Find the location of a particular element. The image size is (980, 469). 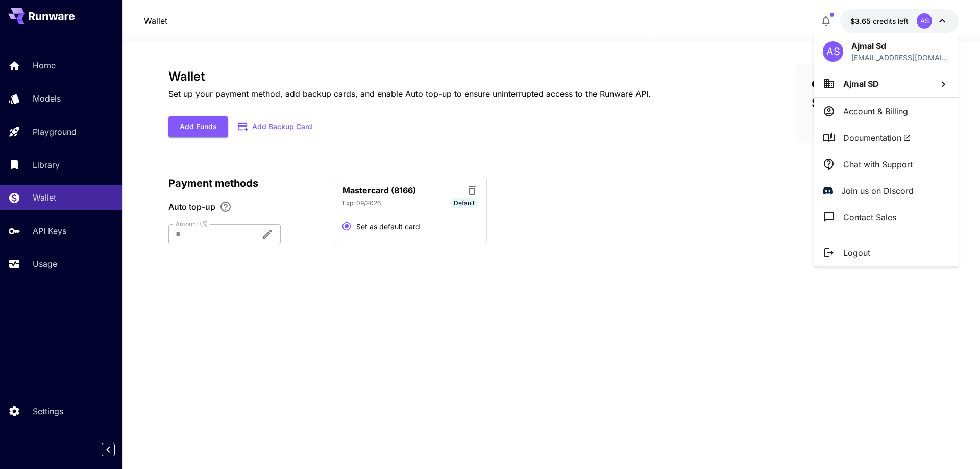

div: AS is located at coordinates (833, 52).